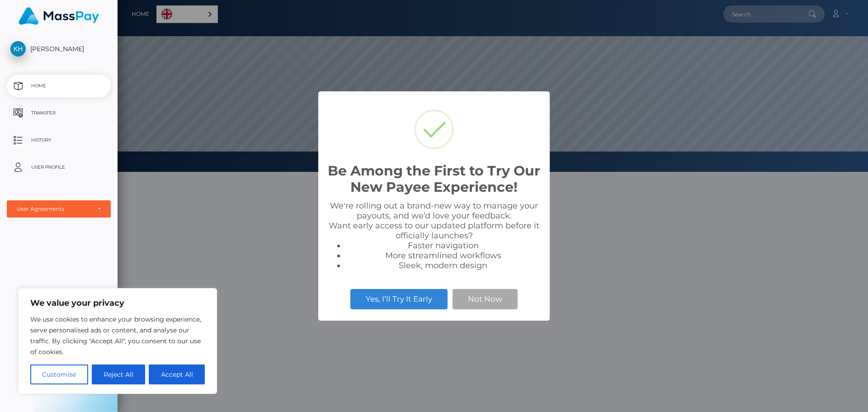 The width and height of the screenshot is (868, 412). Describe the element at coordinates (59, 86) in the screenshot. I see `p: Home` at that location.